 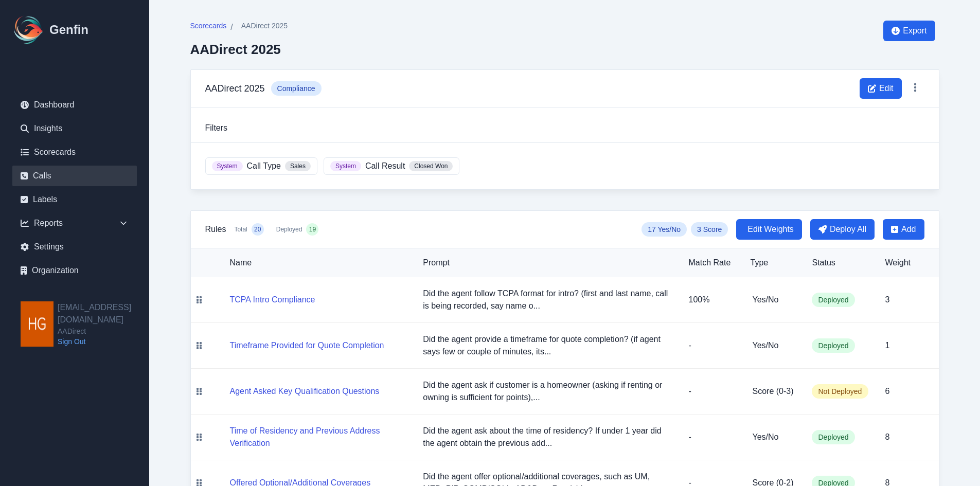 I want to click on a: Time of Residency and Previous Address Verification, so click(x=318, y=443).